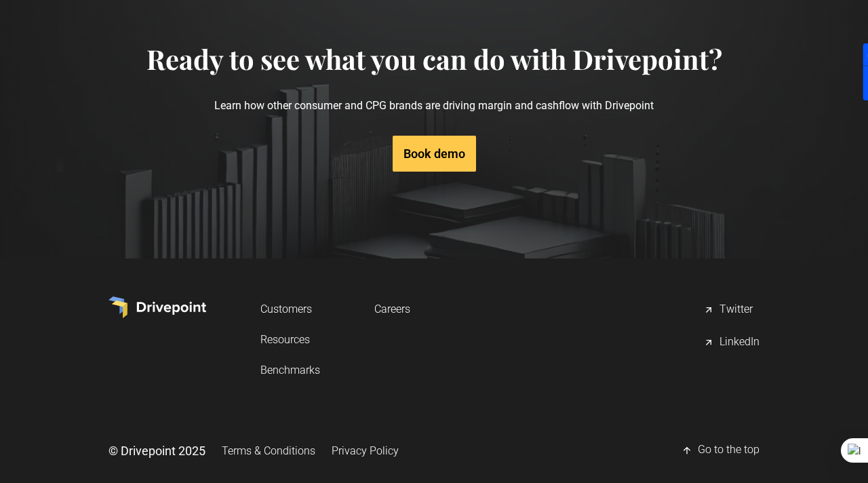 The image size is (868, 483). I want to click on a: Twitter, so click(731, 310).